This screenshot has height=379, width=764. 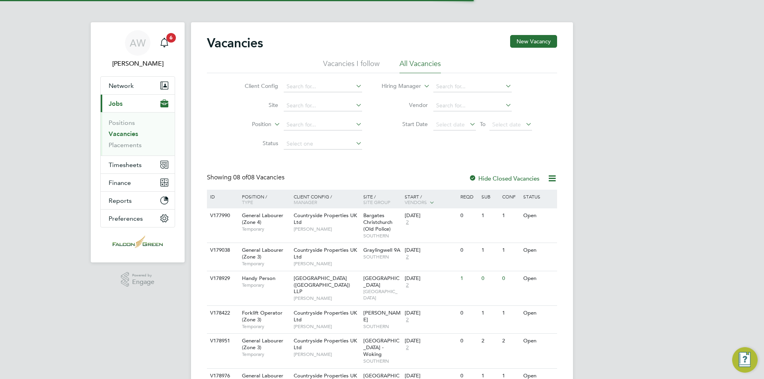 I want to click on label: Hide Closed Vacancies, so click(x=504, y=178).